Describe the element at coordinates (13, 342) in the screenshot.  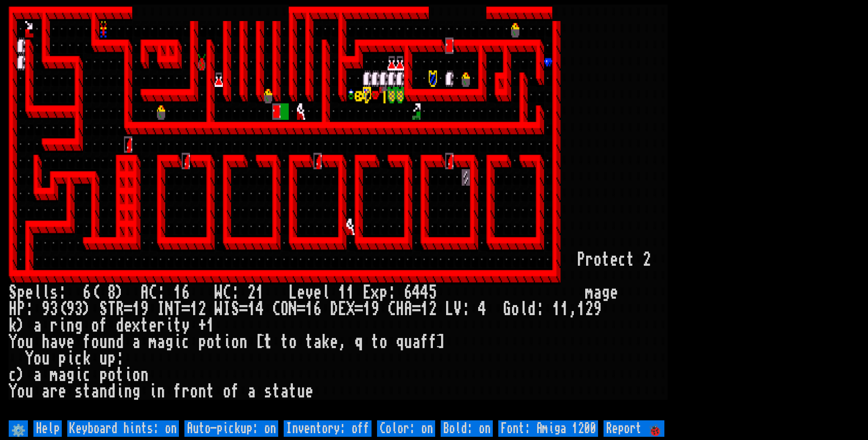
I see `div: Y` at that location.